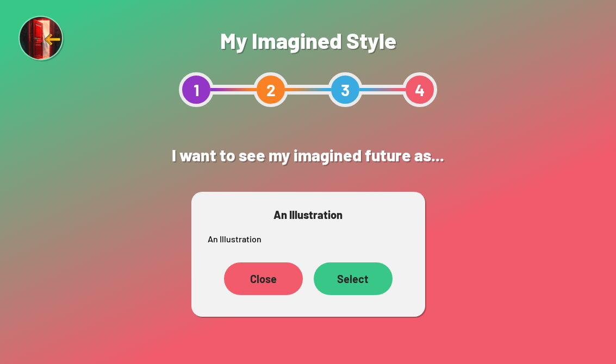  What do you see at coordinates (308, 214) in the screenshot?
I see `h3: An Illustration` at bounding box center [308, 214].